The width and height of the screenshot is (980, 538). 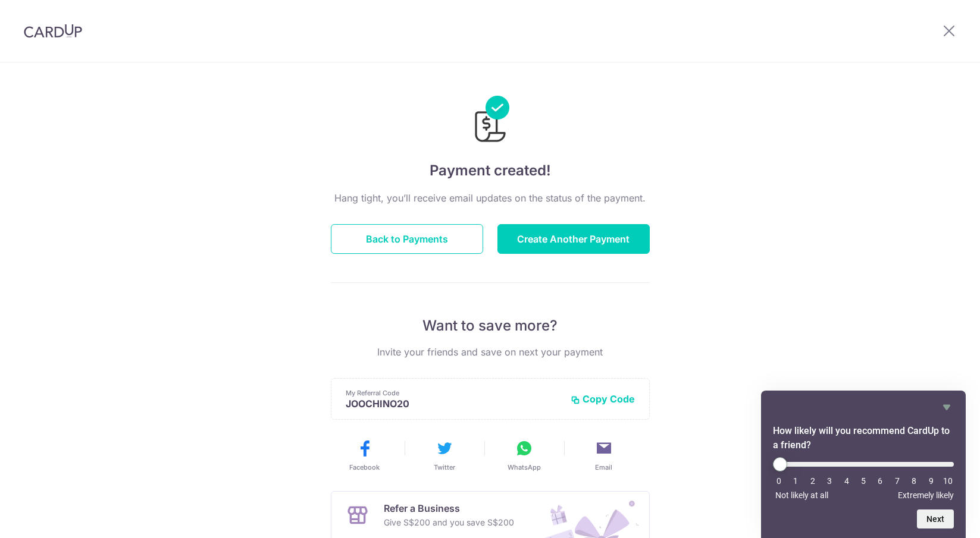 I want to click on li: 8, so click(x=914, y=481).